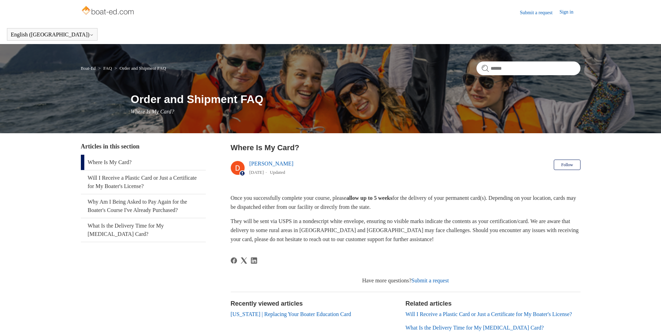  What do you see at coordinates (254, 261) in the screenshot?
I see `a: LinkedIn` at bounding box center [254, 261].